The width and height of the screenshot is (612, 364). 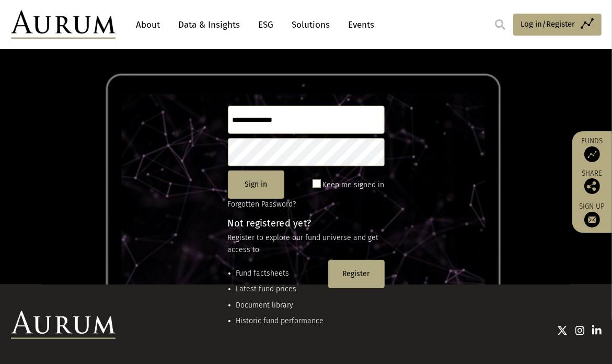 I want to click on button: Sign in, so click(x=256, y=184).